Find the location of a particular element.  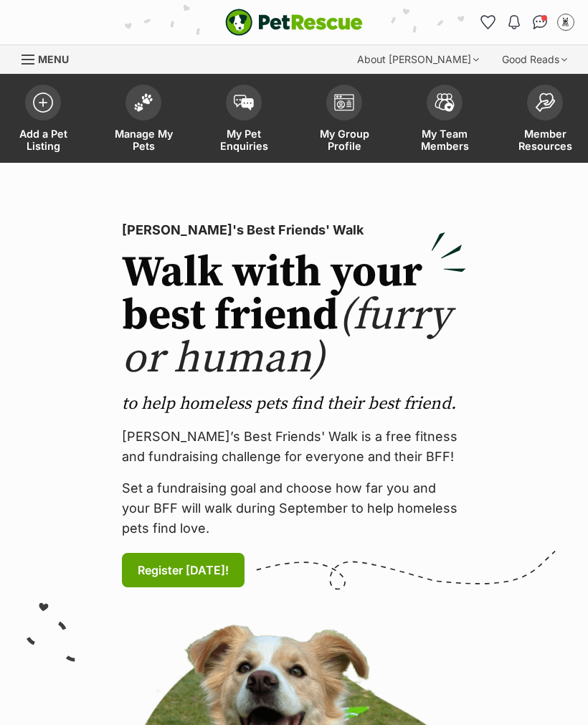

img: member-resources-icon-8e73f808a243e03378d46382f2149f9095a855e16c252ad45f914b54edf8863c.svg is located at coordinates (545, 102).